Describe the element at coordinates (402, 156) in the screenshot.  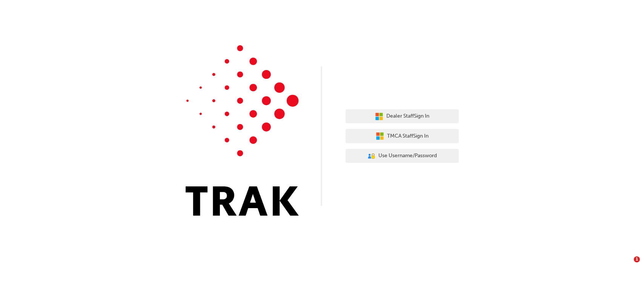
I see `button: Use Username/Password` at that location.